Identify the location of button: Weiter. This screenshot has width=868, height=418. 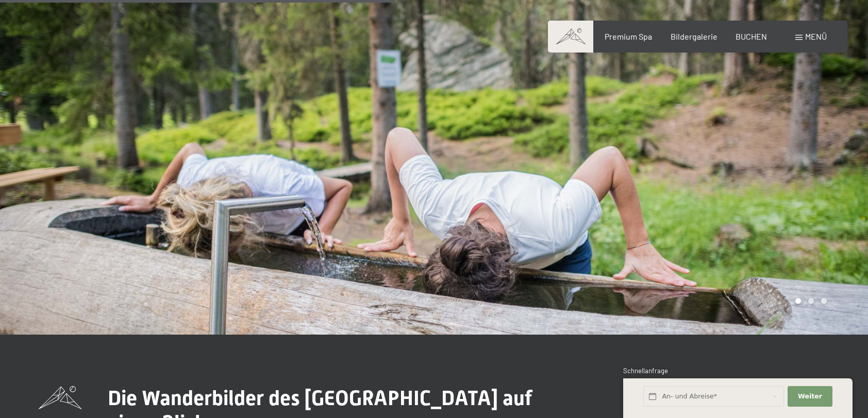
(809, 397).